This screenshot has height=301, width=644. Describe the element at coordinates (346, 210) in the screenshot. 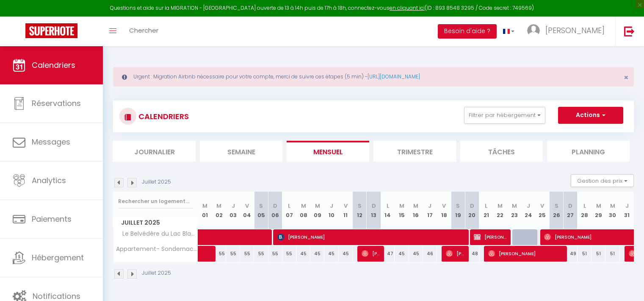

I see `th: 11` at that location.